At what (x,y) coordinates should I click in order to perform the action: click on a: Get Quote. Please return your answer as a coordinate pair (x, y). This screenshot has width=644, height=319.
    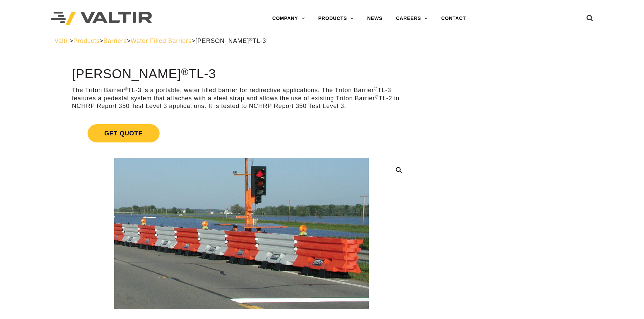
    Looking at the image, I should click on (241, 134).